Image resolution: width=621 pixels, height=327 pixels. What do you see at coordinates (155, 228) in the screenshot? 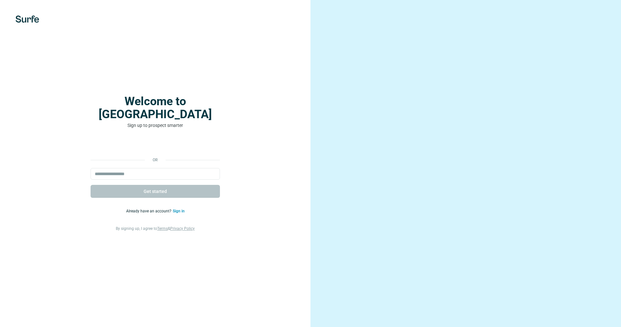
I see `span: By signing up, I agree to &` at bounding box center [155, 228].